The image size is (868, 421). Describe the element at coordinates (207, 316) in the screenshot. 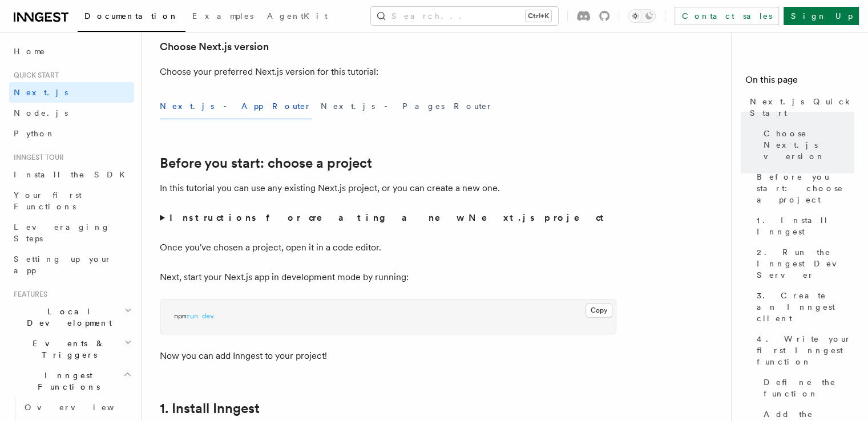

I see `span: dev` at that location.